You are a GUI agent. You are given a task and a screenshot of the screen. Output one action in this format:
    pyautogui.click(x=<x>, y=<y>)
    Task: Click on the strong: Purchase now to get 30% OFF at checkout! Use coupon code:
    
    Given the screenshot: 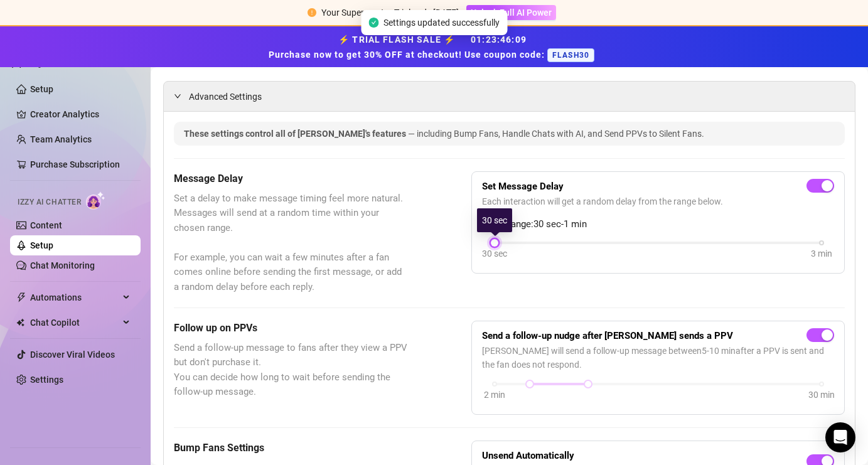 What is the action you would take?
    pyautogui.click(x=408, y=55)
    